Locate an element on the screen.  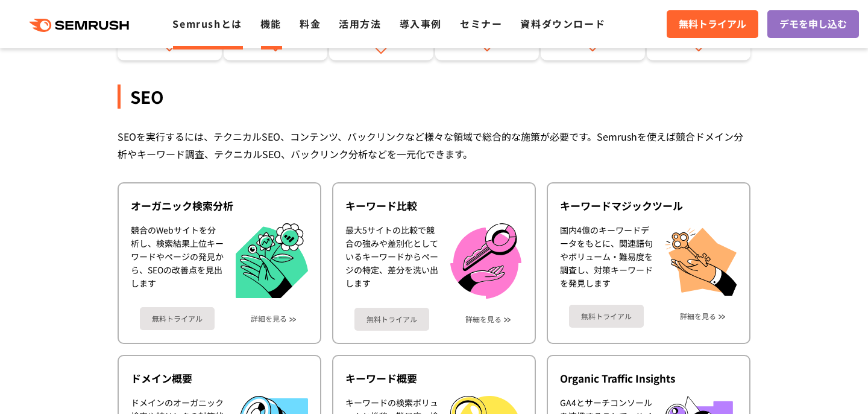
img: キーワード比較 is located at coordinates (486, 261).